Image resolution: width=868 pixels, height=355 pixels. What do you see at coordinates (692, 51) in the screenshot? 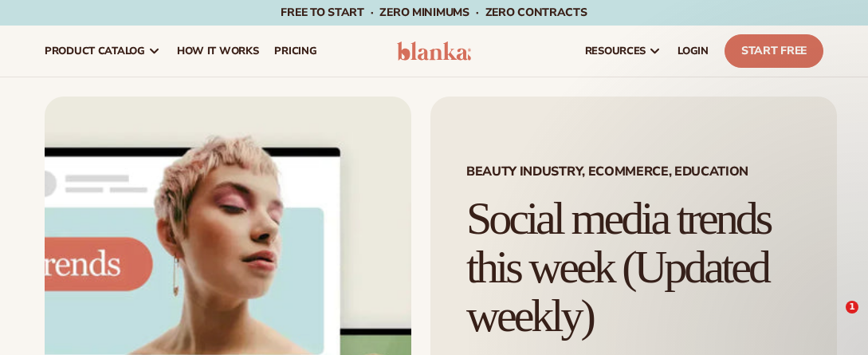
I see `span: LOGIN` at bounding box center [692, 51].